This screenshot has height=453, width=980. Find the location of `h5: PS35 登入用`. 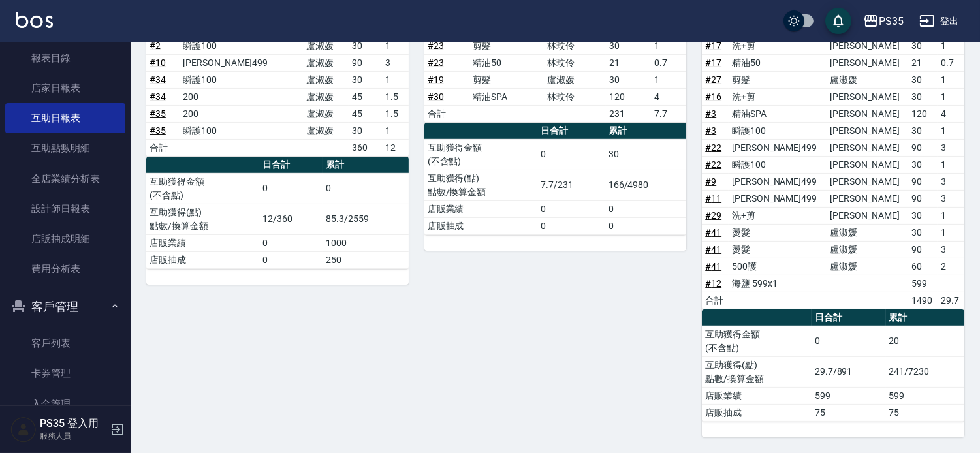

h5: PS35 登入用 is located at coordinates (73, 424).